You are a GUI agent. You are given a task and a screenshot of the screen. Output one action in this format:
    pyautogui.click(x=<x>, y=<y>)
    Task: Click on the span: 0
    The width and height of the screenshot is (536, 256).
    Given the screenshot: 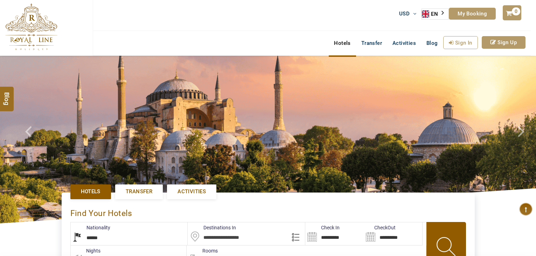 What is the action you would take?
    pyautogui.click(x=516, y=11)
    